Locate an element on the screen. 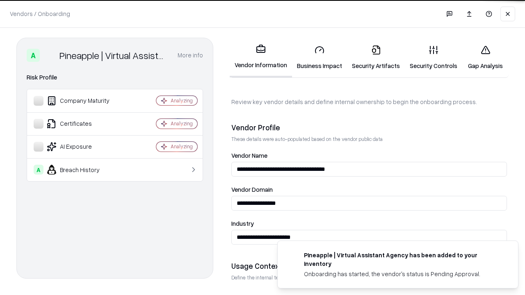  div: AI Exposure is located at coordinates (82, 147).